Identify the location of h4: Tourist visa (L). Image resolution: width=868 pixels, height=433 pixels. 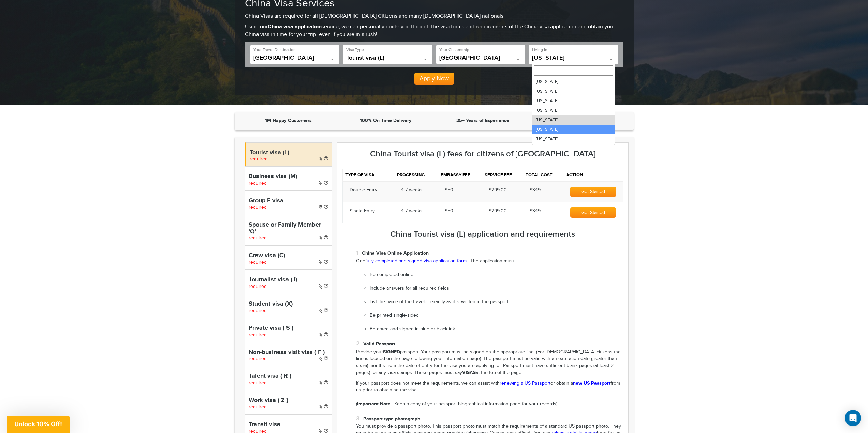
(289, 153).